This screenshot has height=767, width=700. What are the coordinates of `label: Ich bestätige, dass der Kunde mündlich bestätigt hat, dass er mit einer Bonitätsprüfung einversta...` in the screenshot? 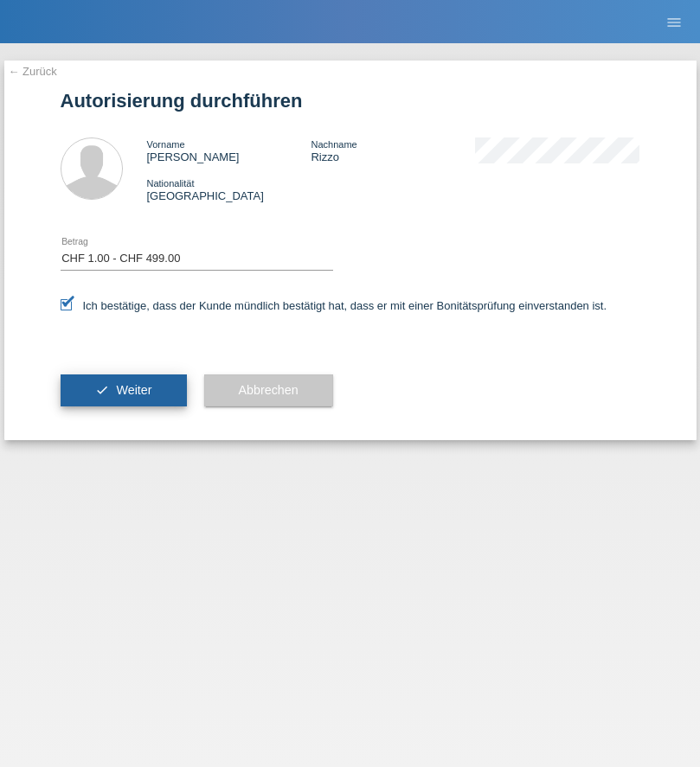 It's located at (334, 306).